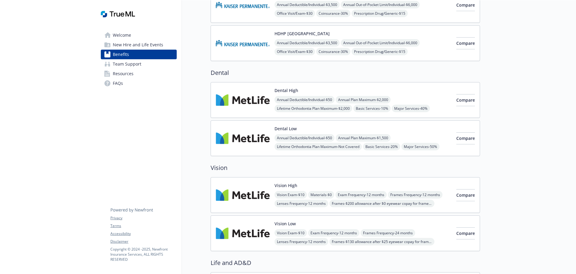  Describe the element at coordinates (372, 108) in the screenshot. I see `span: Basic Services - 10%` at that location.